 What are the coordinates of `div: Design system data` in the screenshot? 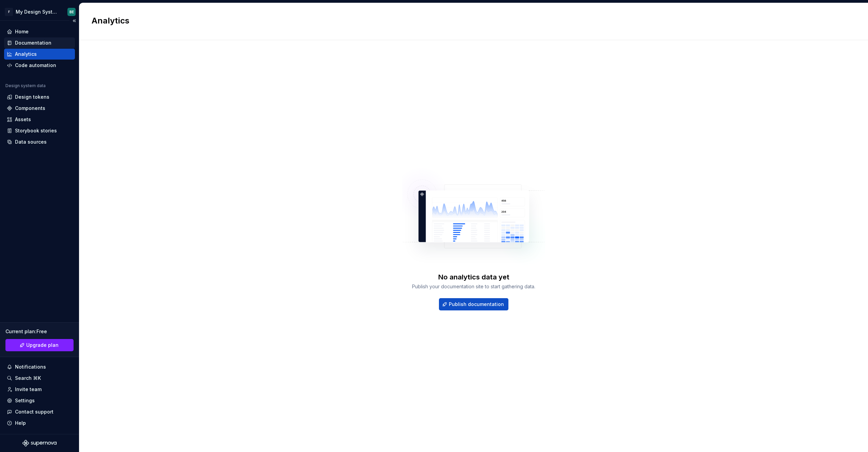 It's located at (26, 86).